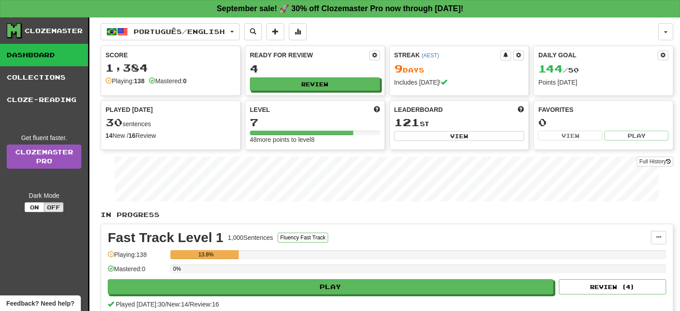 This screenshot has width=680, height=311. Describe the element at coordinates (655, 161) in the screenshot. I see `button: Full History` at that location.